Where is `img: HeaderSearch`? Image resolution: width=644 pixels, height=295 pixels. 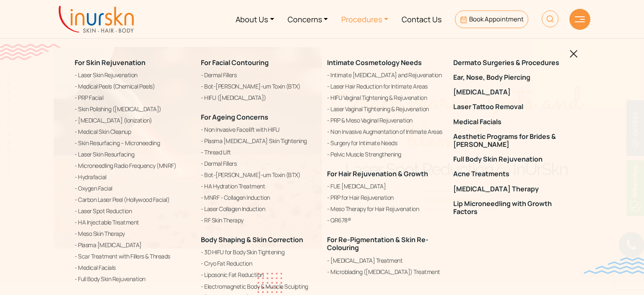 img: HeaderSearch is located at coordinates (550, 19).